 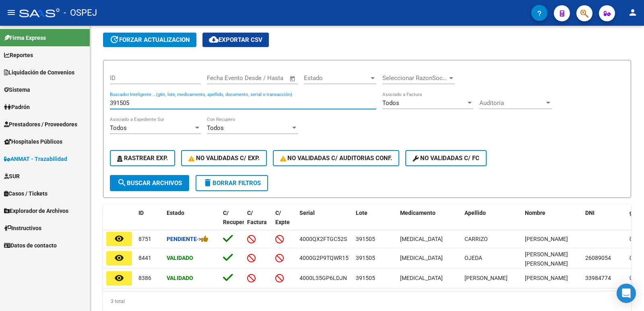 What do you see at coordinates (18, 55) in the screenshot?
I see `span: Reportes` at bounding box center [18, 55].